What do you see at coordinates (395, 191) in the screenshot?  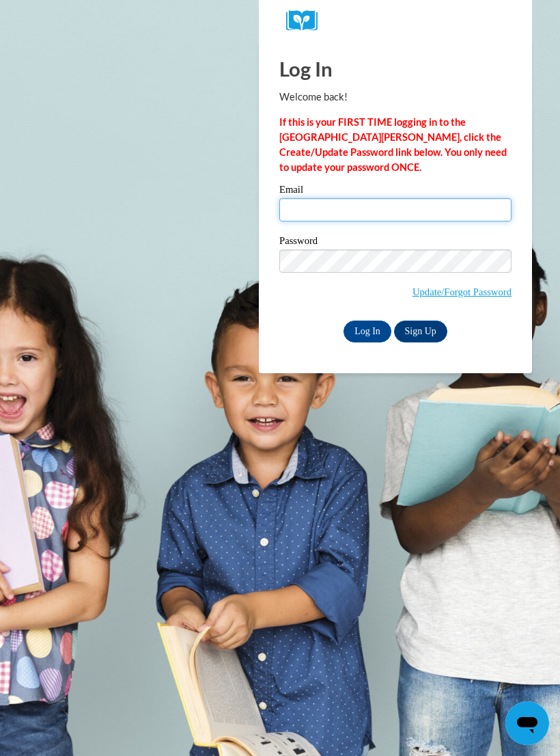 I see `label: Email` at bounding box center [395, 191].